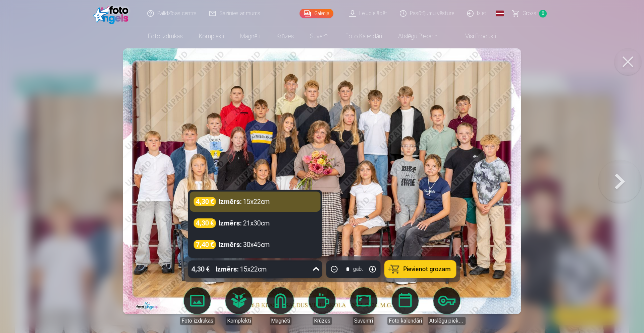 This screenshot has height=333, width=644. What do you see at coordinates (529, 13) in the screenshot?
I see `span: Grozs` at bounding box center [529, 13].